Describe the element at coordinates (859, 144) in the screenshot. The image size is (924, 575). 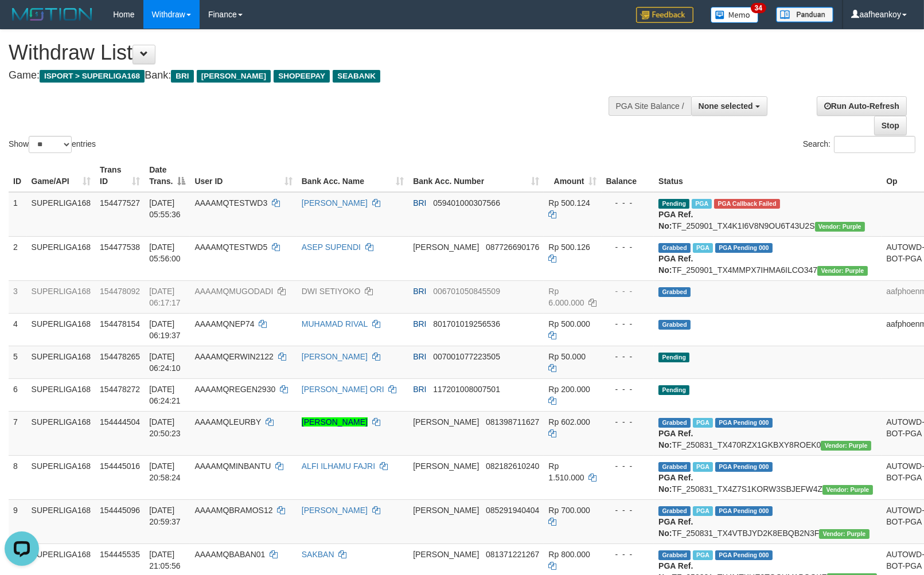
I see `label: Search:` at that location.